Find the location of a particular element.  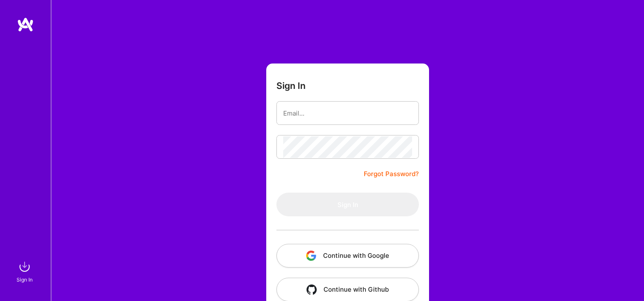

div: Sign In is located at coordinates (24, 280).